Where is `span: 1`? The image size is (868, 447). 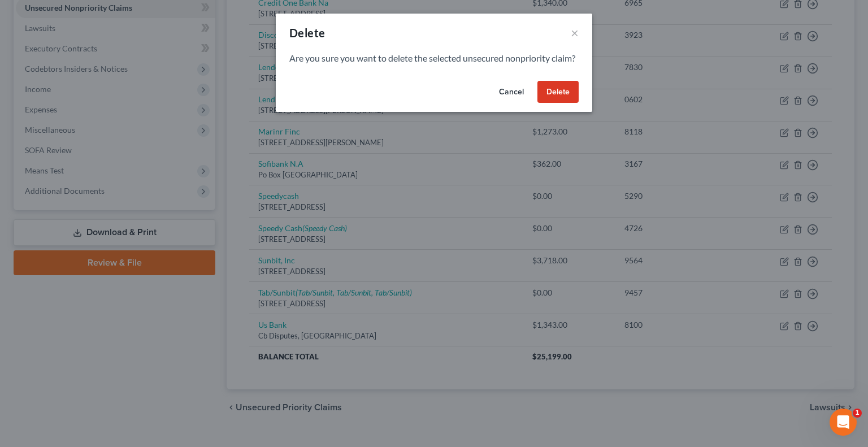 span: 1 is located at coordinates (857, 413).